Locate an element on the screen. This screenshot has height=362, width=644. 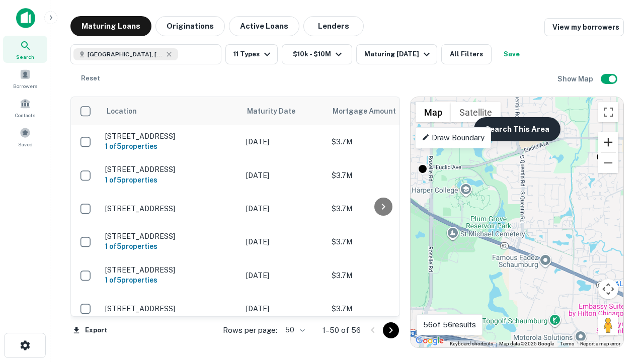
h6: Show Map is located at coordinates (576, 79).